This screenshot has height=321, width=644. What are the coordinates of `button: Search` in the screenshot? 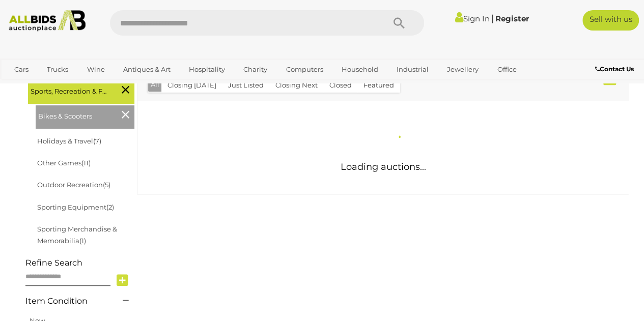 It's located at (398, 23).